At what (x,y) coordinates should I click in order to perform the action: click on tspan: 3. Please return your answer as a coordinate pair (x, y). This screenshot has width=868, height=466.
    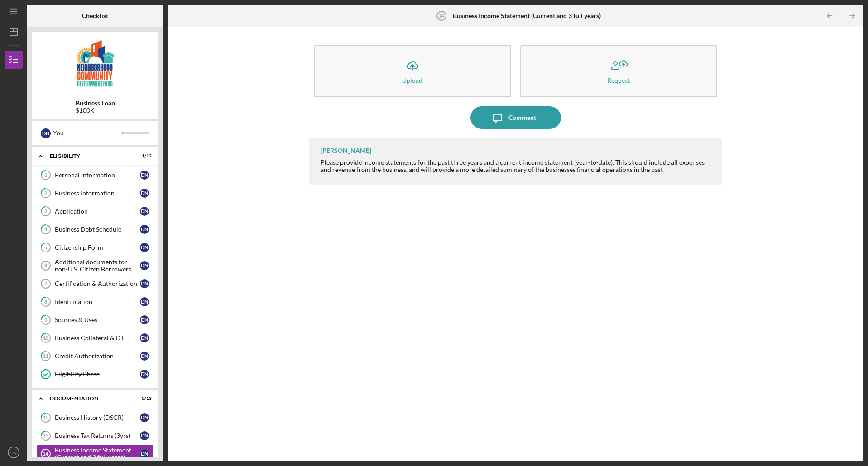
    Looking at the image, I should click on (46, 211).